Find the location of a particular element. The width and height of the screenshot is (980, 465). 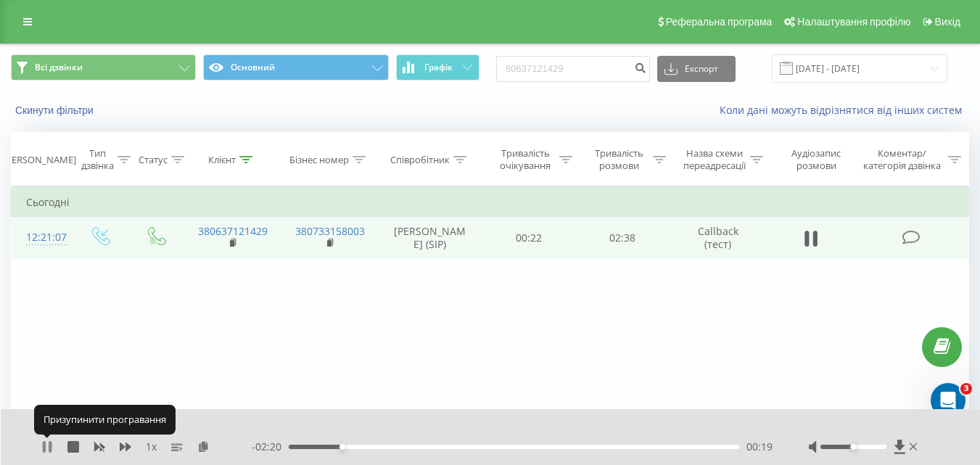

td: Callback (тест) is located at coordinates (718, 238).